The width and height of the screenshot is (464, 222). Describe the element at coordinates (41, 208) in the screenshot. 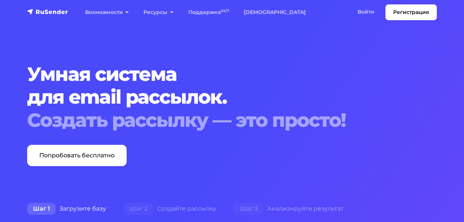

I see `span: Шаг 1` at that location.